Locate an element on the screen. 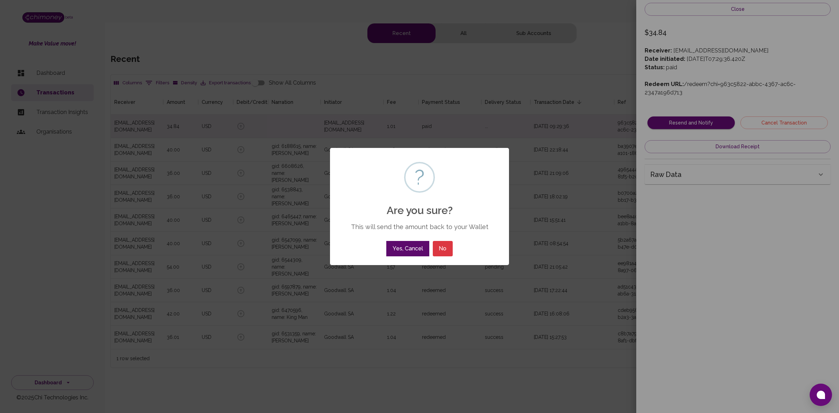 The height and width of the screenshot is (413, 839). button: Open chat window is located at coordinates (820, 394).